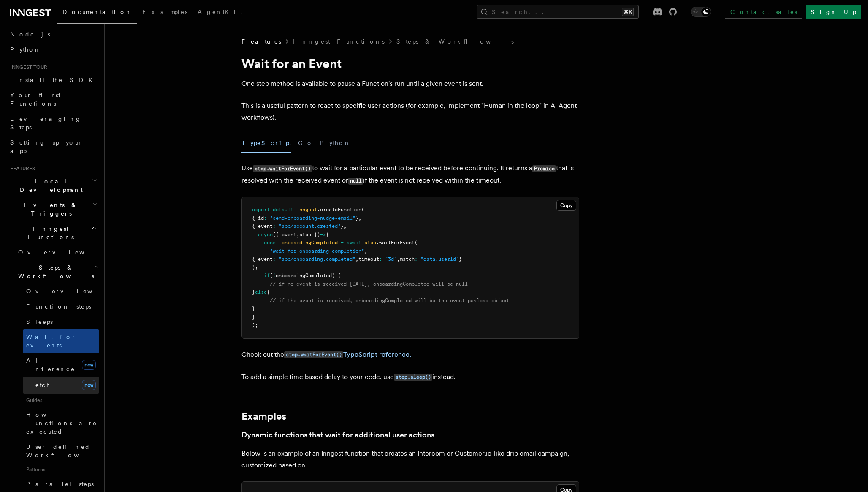  Describe the element at coordinates (317, 251) in the screenshot. I see `span: "wait-for-onboarding-completion"` at that location.